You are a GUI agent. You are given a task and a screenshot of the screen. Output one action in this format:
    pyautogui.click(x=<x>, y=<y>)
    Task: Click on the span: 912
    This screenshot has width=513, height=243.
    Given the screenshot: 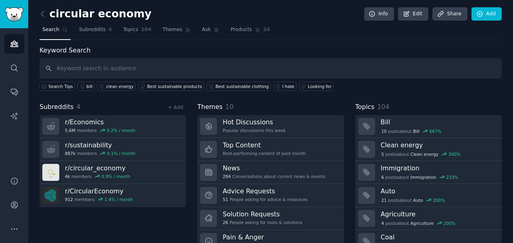 What is the action you would take?
    pyautogui.click(x=69, y=199)
    